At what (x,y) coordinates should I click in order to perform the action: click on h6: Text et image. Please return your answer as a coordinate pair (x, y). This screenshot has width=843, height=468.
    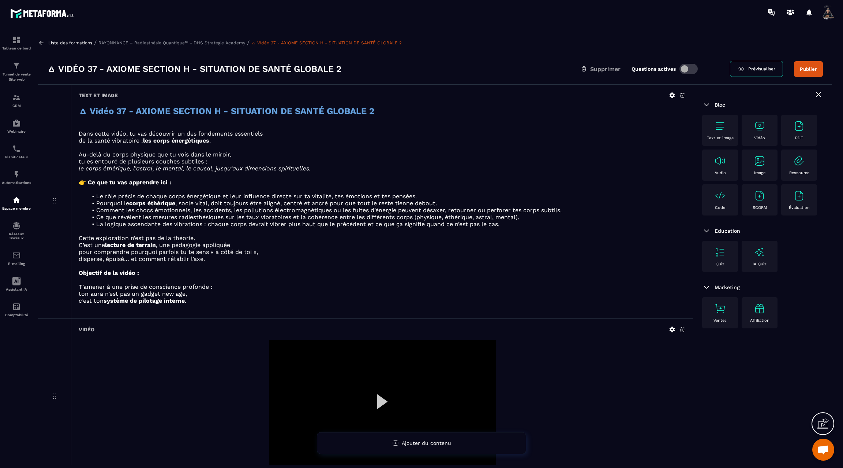
    Looking at the image, I should click on (98, 95).